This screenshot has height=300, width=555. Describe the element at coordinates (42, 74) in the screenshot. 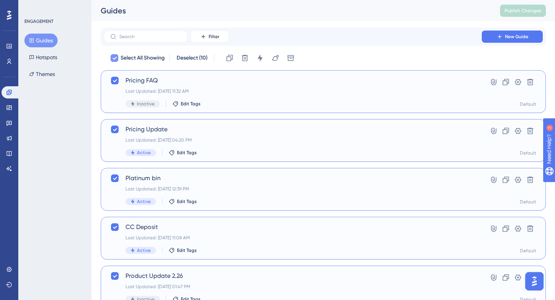

I see `button: Themes` at that location.